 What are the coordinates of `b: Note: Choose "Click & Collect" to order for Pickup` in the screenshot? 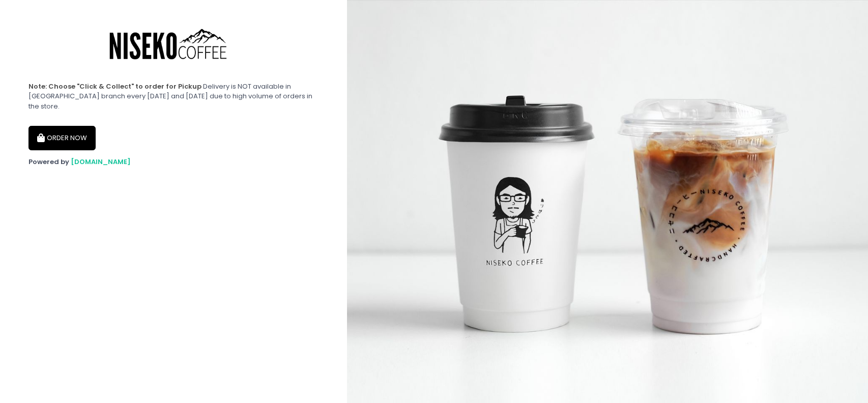 It's located at (115, 86).